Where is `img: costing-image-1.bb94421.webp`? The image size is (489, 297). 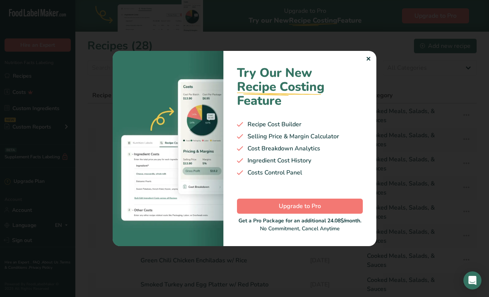 img: costing-image-1.bb94421.webp is located at coordinates (168, 148).